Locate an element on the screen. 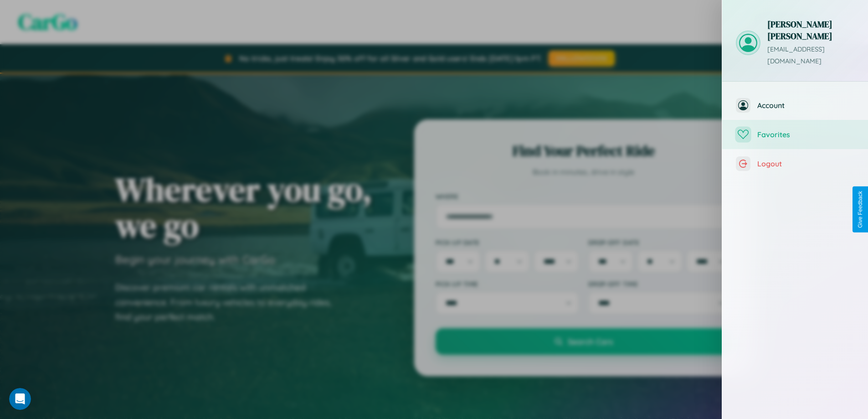 The width and height of the screenshot is (868, 419). button: Account is located at coordinates (795, 105).